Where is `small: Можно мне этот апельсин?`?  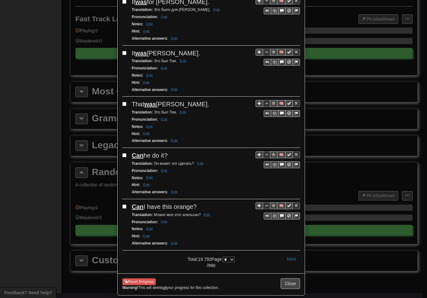
small: Можно мне этот апельсин? is located at coordinates (172, 215).